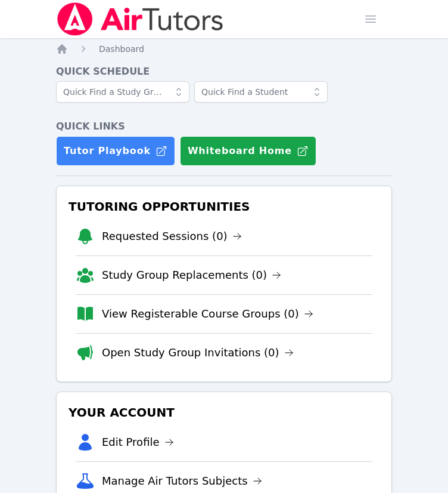 The width and height of the screenshot is (448, 493). What do you see at coordinates (224, 127) in the screenshot?
I see `h4: Quick Links` at bounding box center [224, 127].